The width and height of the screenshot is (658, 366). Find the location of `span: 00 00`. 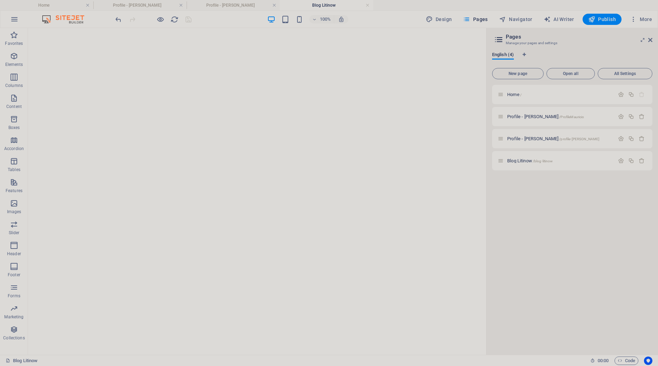

span: 00 00 is located at coordinates (603, 361).